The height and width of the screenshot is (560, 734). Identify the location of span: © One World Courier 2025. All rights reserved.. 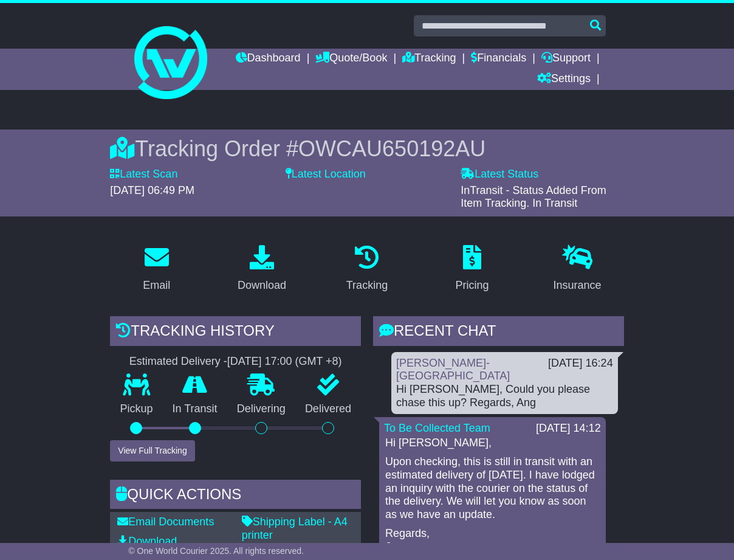
(216, 551).